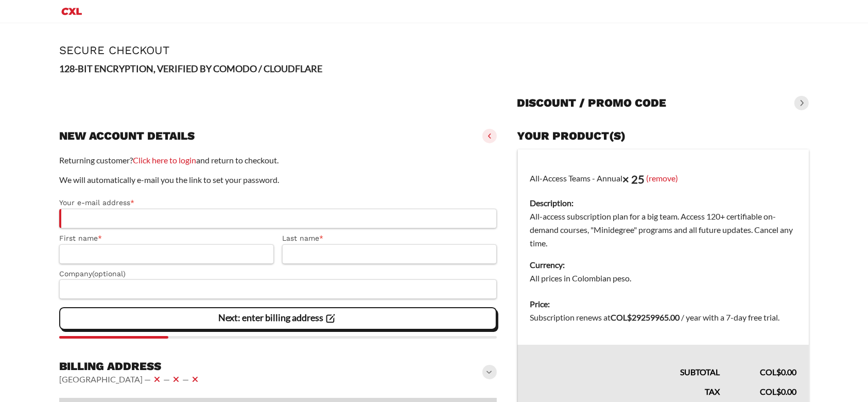 The image size is (868, 402). I want to click on dt: Description:, so click(663, 203).